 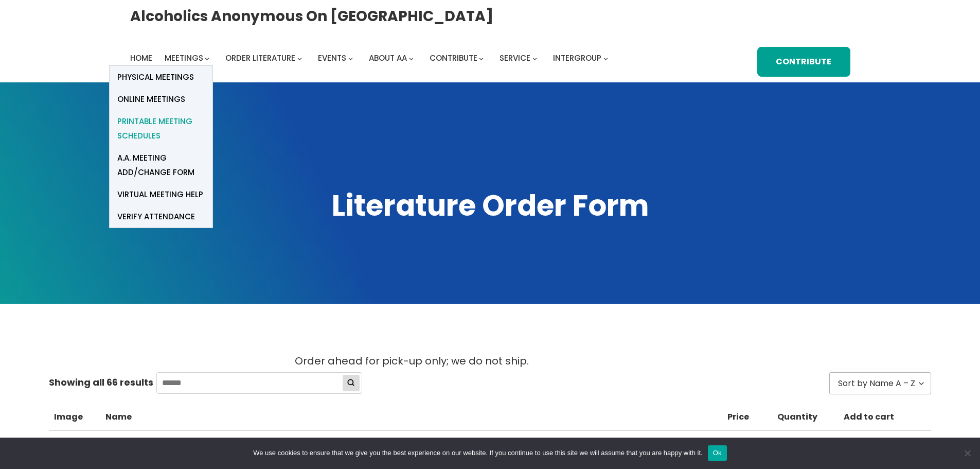 I want to click on span: Name, so click(x=118, y=417).